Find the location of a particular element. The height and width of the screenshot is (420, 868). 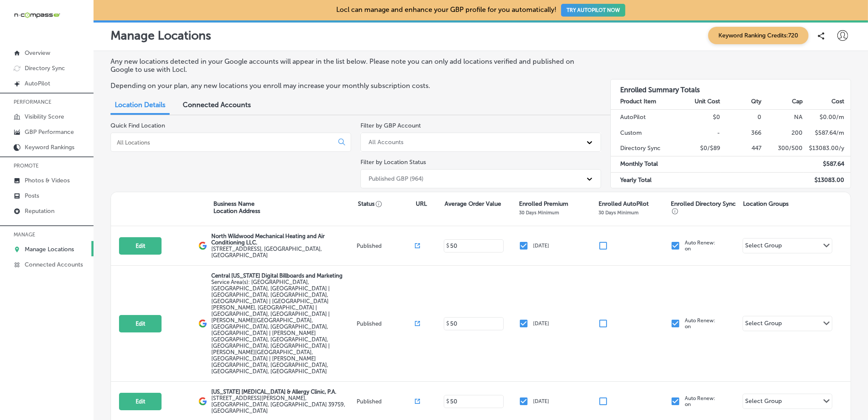

span: Location Details is located at coordinates (140, 105).